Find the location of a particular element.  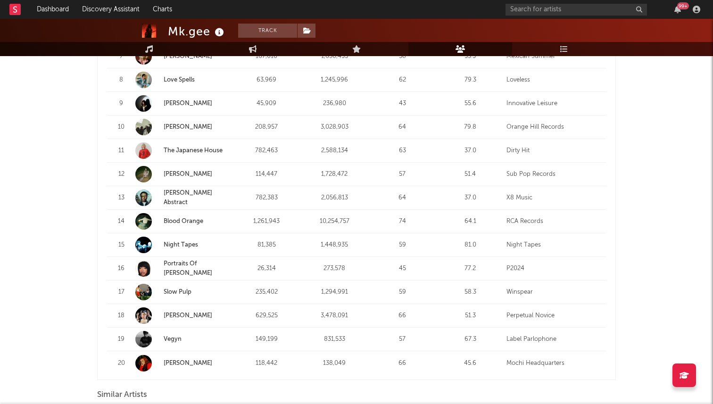

div: 208,957 is located at coordinates (266, 127).